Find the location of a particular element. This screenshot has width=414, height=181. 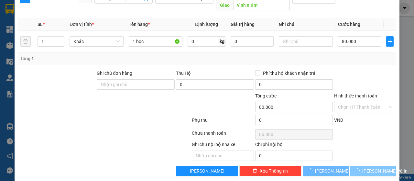

span: delete is located at coordinates (255, 171).